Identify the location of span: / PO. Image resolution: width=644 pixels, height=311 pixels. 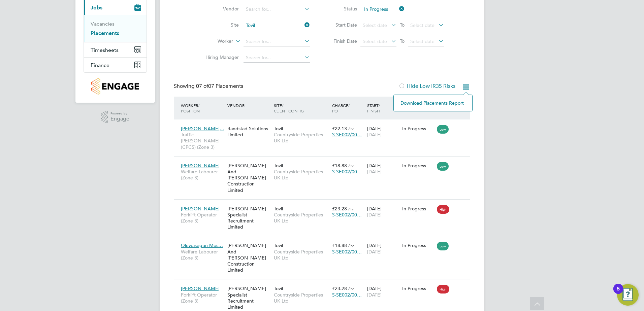
(341, 108).